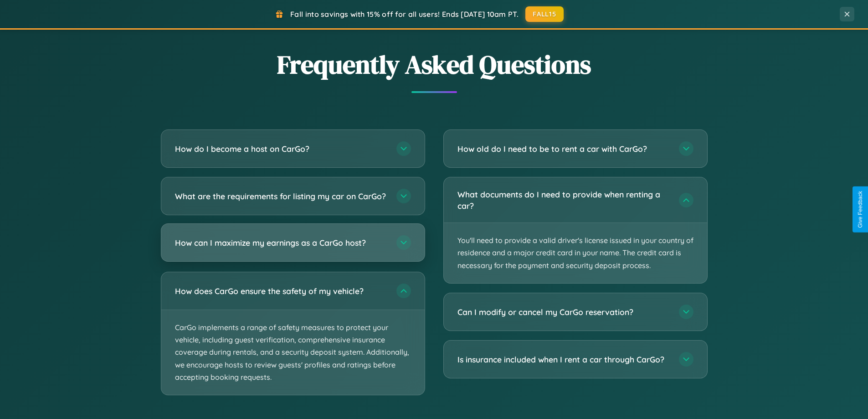 Image resolution: width=868 pixels, height=419 pixels. I want to click on h2: Frequently Asked Questions, so click(434, 64).